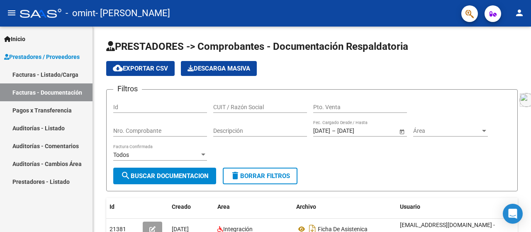 The image size is (531, 232). I want to click on span: Borrar Filtros, so click(260, 176).